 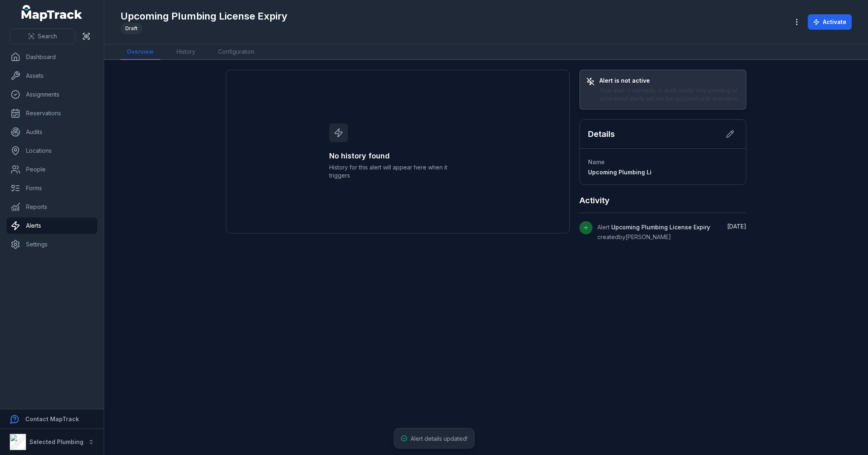 What do you see at coordinates (52, 76) in the screenshot?
I see `a: Assets` at bounding box center [52, 76].